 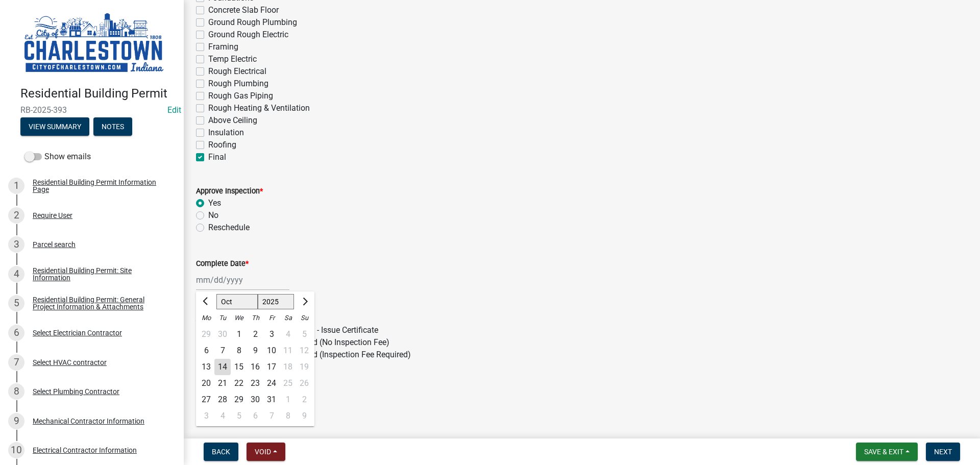 What do you see at coordinates (221, 451) in the screenshot?
I see `button: Back` at bounding box center [221, 451].